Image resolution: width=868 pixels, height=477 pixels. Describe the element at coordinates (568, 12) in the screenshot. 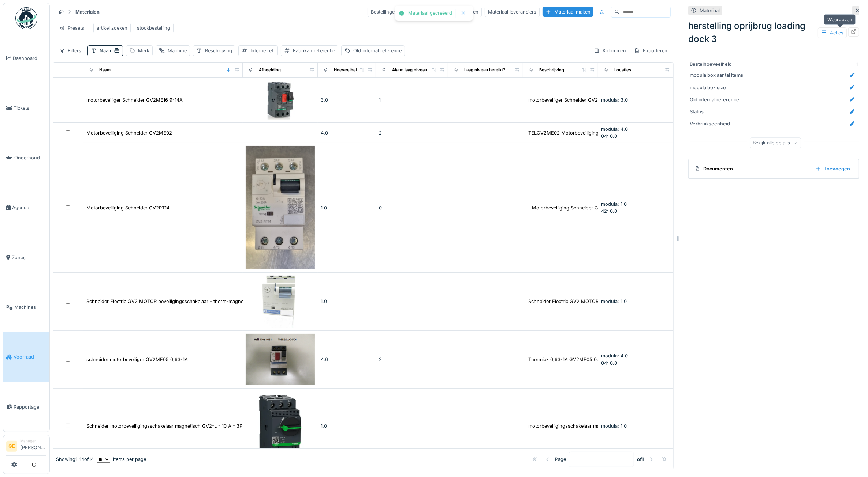

I see `div: Materiaal maken` at that location.